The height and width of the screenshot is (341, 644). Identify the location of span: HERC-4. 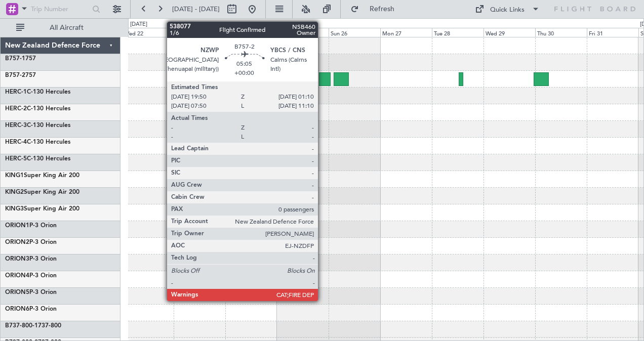
(16, 142).